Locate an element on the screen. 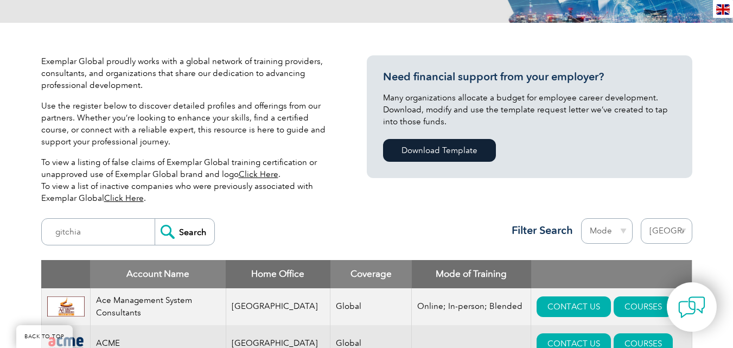 This screenshot has height=348, width=733. p: To view a listing of false claims of Exemplar Global training certification or unapproved use of ... is located at coordinates (188, 180).